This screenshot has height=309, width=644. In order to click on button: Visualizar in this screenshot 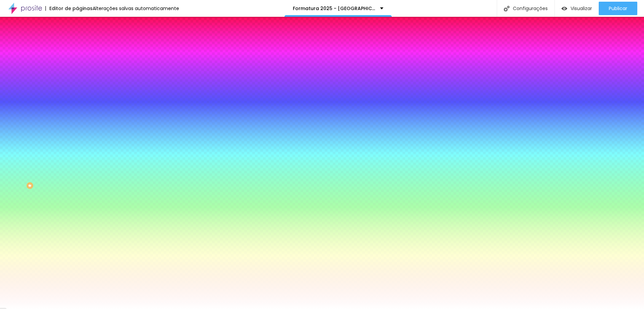, I will do `click(576, 8)`.